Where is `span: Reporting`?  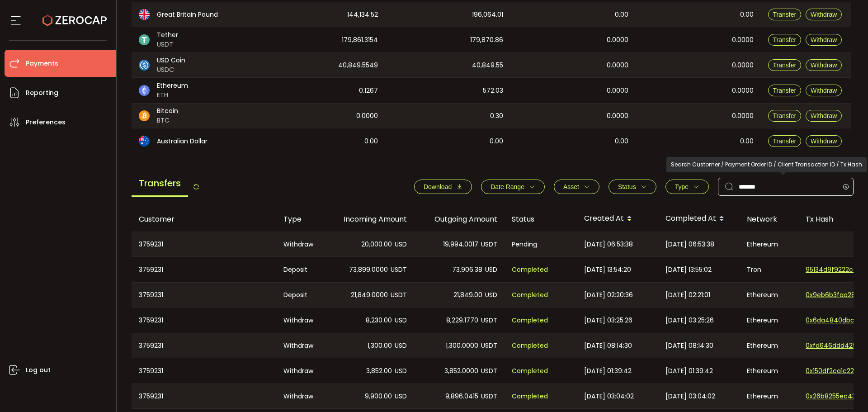 span: Reporting is located at coordinates (42, 92).